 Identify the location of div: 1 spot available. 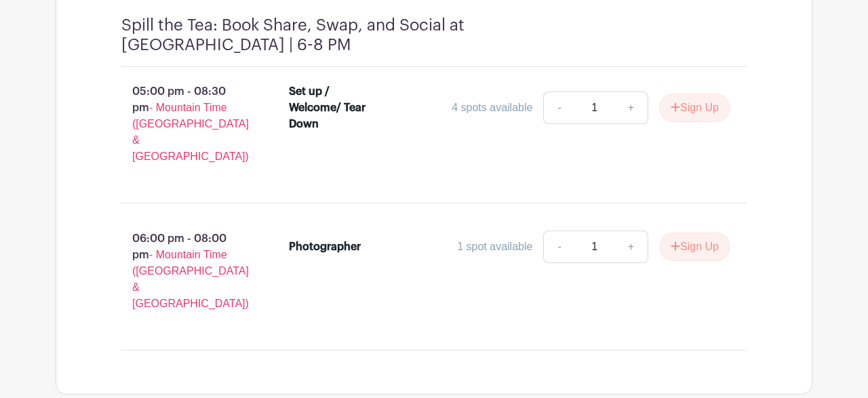
(494, 247).